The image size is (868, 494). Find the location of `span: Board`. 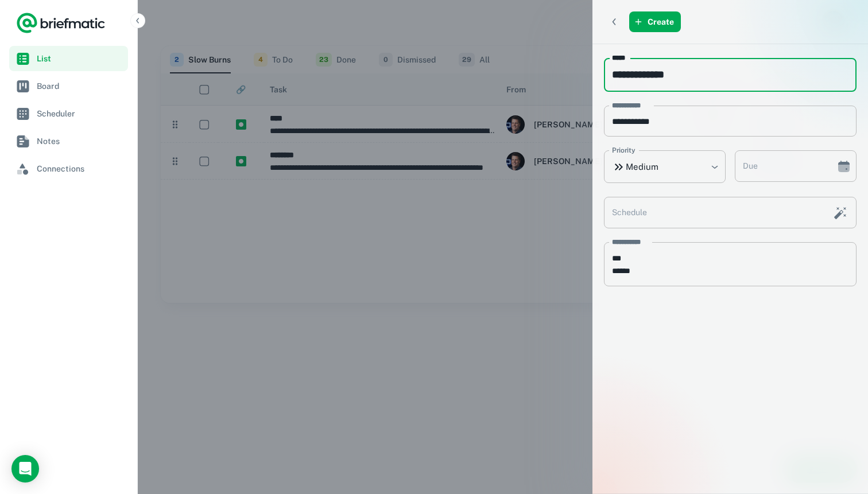

span: Board is located at coordinates (80, 86).